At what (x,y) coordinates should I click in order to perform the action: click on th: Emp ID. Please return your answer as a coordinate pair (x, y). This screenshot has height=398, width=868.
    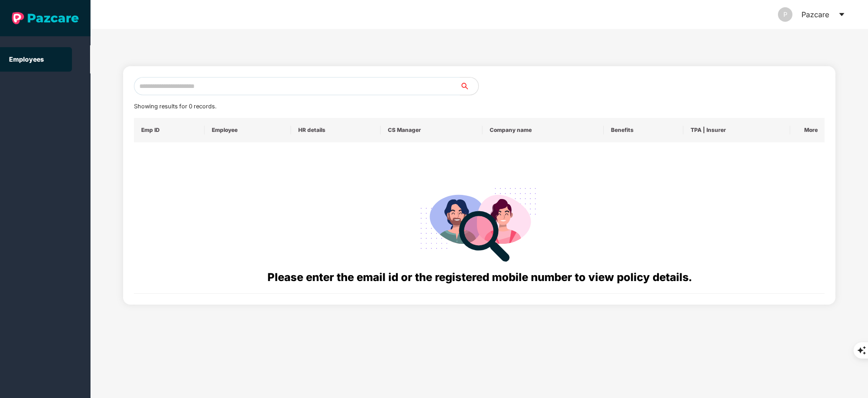
    Looking at the image, I should click on (169, 130).